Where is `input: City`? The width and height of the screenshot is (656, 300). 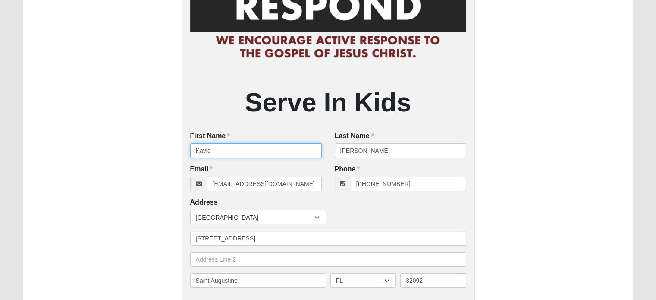
input: City is located at coordinates (258, 280).